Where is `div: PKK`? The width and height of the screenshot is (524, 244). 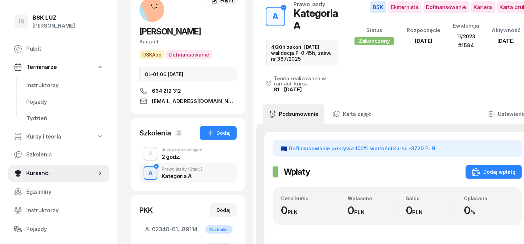 div: PKK is located at coordinates (146, 210).